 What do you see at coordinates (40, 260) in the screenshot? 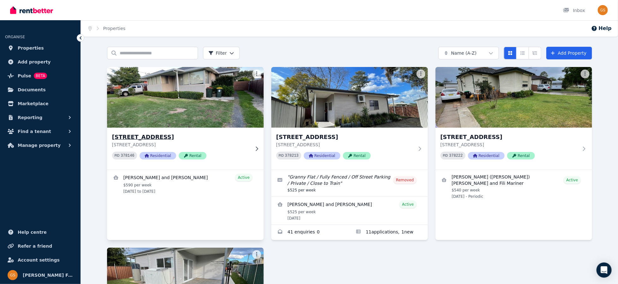
I see `a: Account settings` at bounding box center [40, 260].